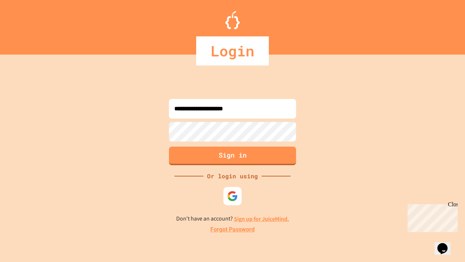 Image resolution: width=465 pixels, height=262 pixels. What do you see at coordinates (233, 218) in the screenshot?
I see `p: Don't have an account?` at bounding box center [233, 218].